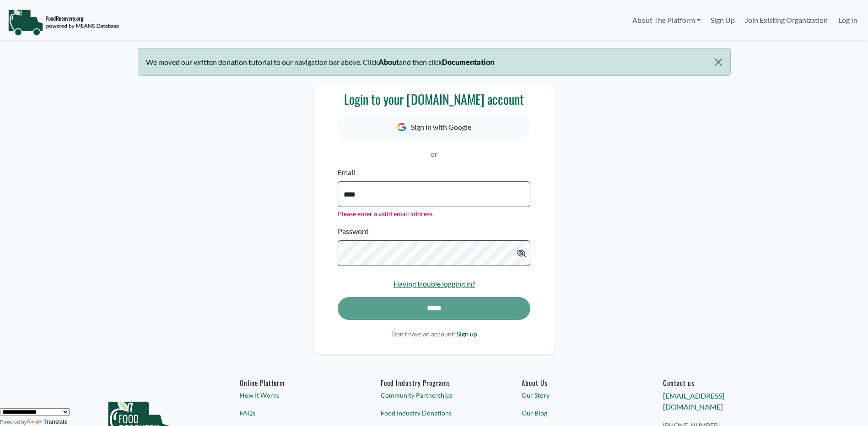  Describe the element at coordinates (402, 127) in the screenshot. I see `img: Google Icon` at that location.